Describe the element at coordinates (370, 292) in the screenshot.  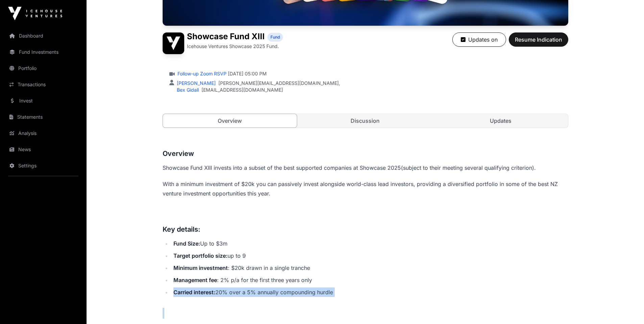
I see `li: 20% over a 5% annually compounding hurdle` at that location.